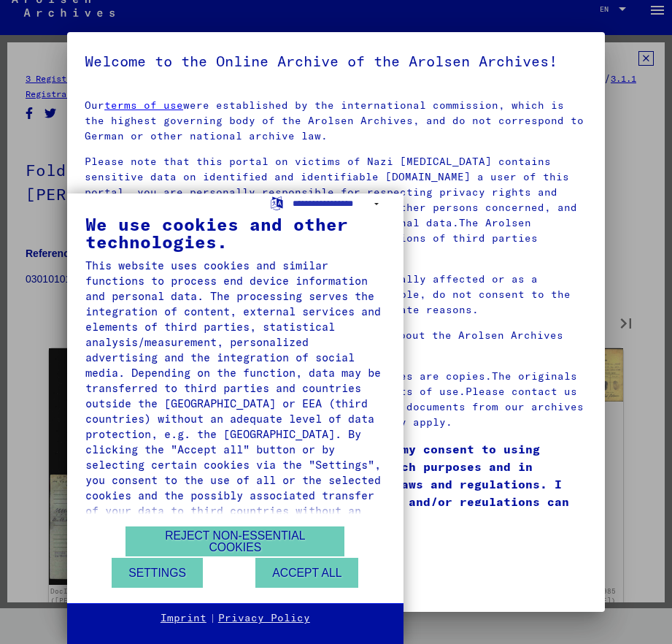 This screenshot has width=672, height=644. What do you see at coordinates (183, 618) in the screenshot?
I see `a: Imprint` at bounding box center [183, 618].